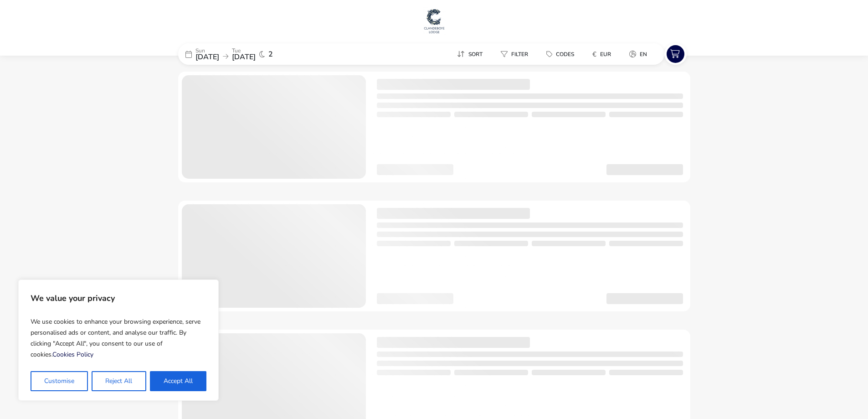 The width and height of the screenshot is (868, 419). What do you see at coordinates (434, 21) in the screenshot?
I see `a: Main Website` at bounding box center [434, 21].